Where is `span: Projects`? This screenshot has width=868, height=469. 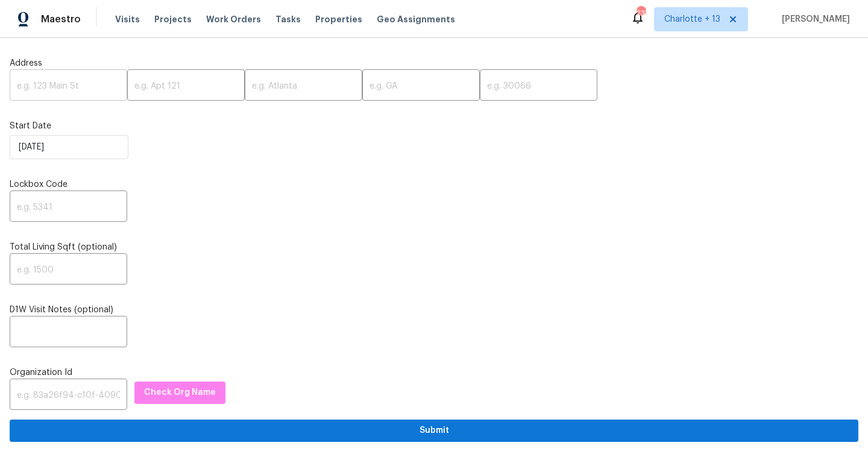 span: Projects is located at coordinates (173, 19).